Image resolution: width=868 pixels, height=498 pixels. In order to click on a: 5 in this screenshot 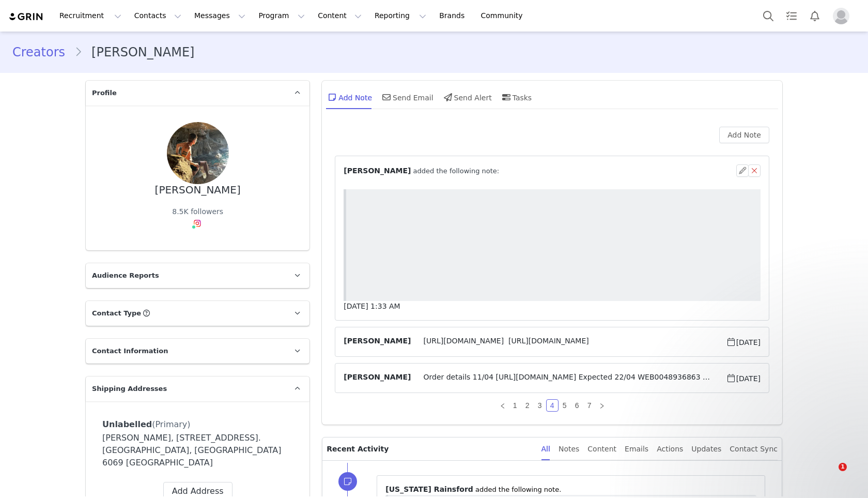, I will do `click(565, 405)`.